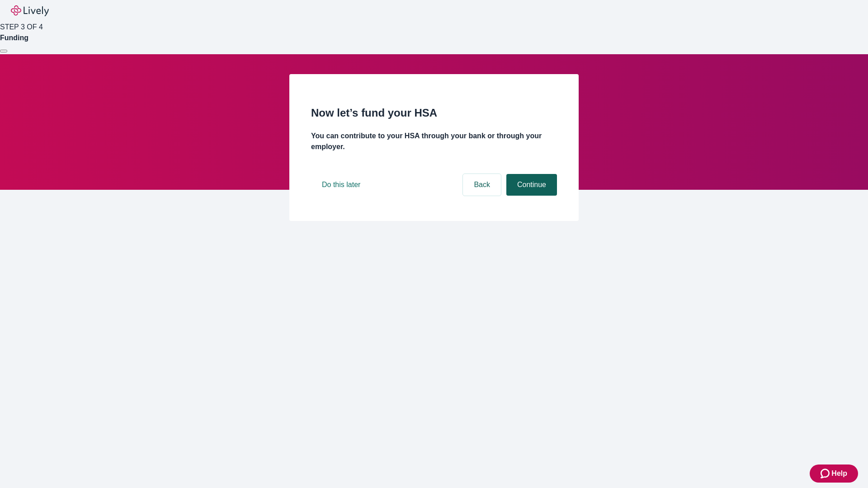  I want to click on button: Zendesk support iconHelp, so click(833, 473).